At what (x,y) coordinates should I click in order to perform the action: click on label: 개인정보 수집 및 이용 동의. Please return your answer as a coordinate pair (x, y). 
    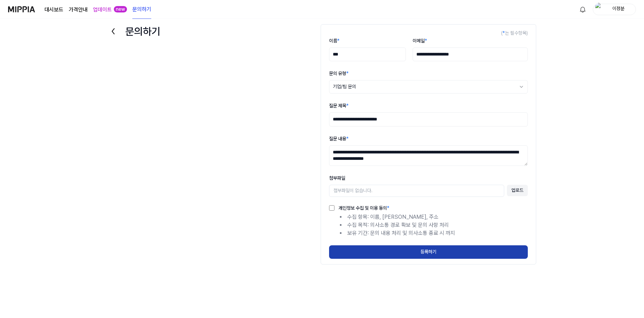
    Looking at the image, I should click on (362, 208).